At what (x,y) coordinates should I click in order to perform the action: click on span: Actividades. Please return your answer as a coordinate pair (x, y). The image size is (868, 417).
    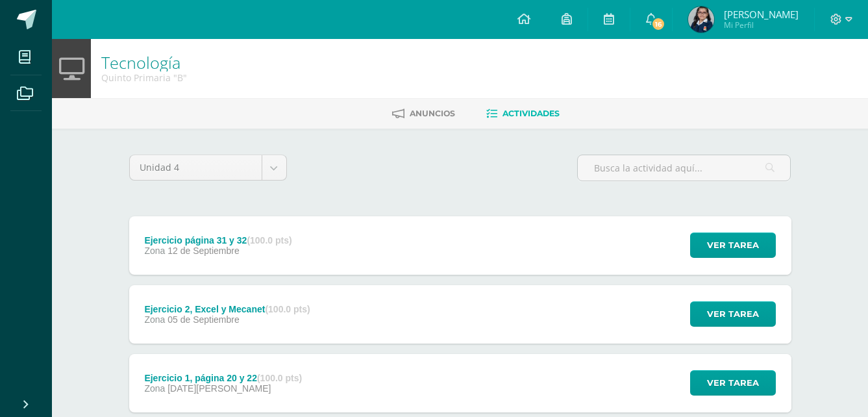
    Looking at the image, I should click on (531, 113).